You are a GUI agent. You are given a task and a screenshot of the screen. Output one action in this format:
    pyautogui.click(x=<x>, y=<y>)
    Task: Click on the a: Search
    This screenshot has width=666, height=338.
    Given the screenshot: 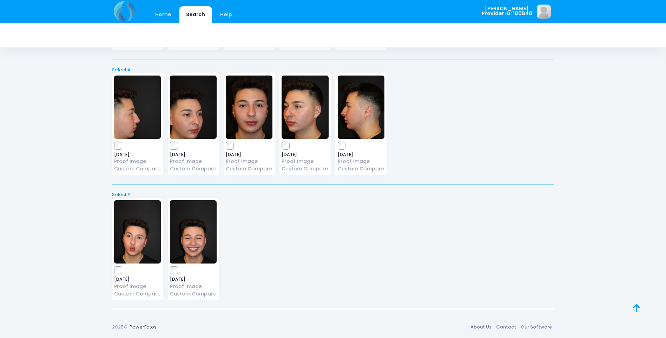 What is the action you would take?
    pyautogui.click(x=196, y=14)
    